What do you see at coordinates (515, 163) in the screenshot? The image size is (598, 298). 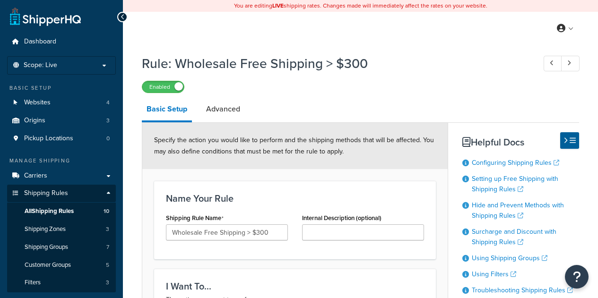 I see `a: Configuring Shipping Rules` at bounding box center [515, 163].